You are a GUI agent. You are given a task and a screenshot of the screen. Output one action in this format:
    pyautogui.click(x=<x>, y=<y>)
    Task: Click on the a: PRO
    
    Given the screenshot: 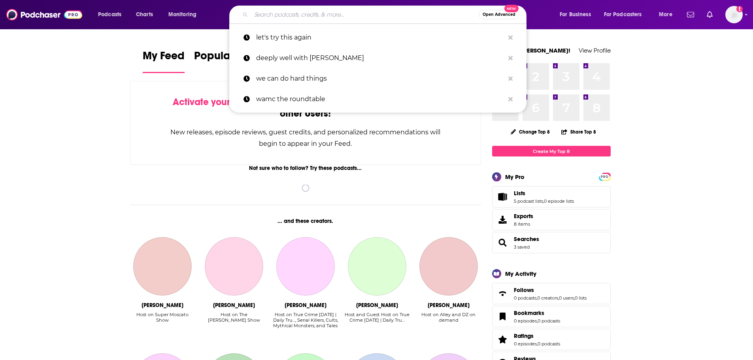 What is the action you would take?
    pyautogui.click(x=605, y=176)
    